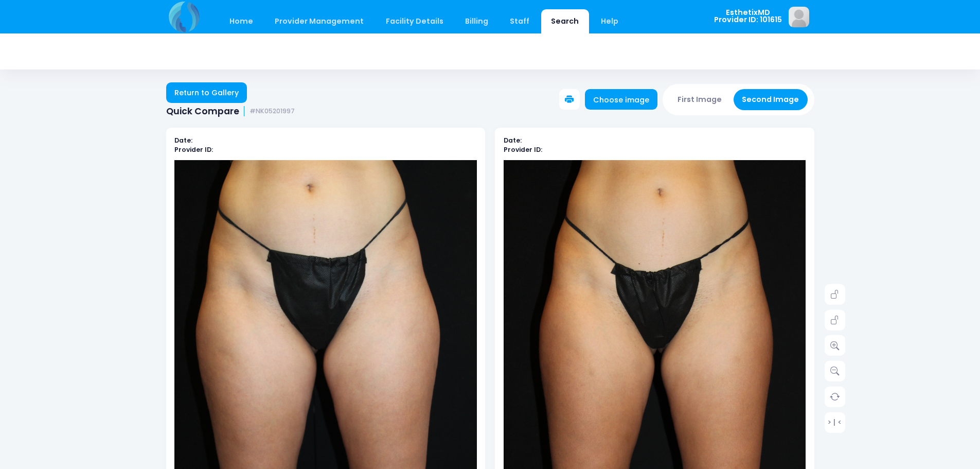 The width and height of the screenshot is (980, 469). What do you see at coordinates (476, 21) in the screenshot?
I see `a: Billing` at bounding box center [476, 21].